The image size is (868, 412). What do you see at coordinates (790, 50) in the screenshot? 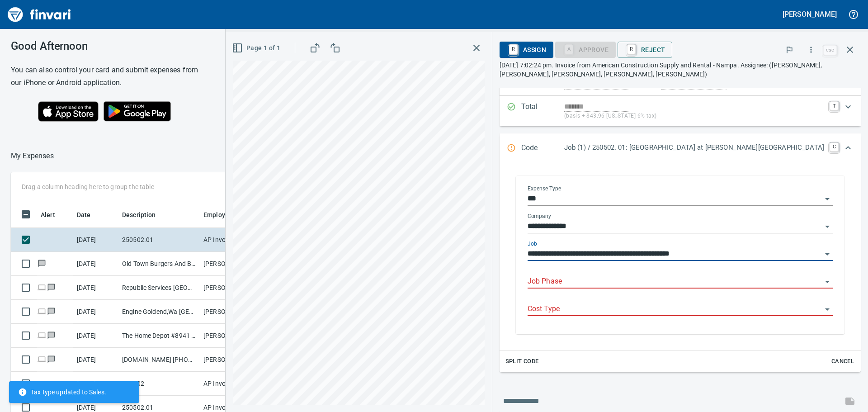
I see `button: Flag` at bounding box center [790, 50].